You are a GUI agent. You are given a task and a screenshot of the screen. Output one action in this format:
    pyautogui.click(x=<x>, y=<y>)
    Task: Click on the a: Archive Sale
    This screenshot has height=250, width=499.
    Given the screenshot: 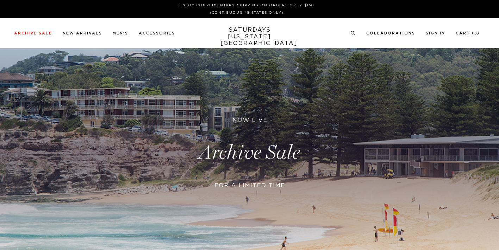 What is the action you would take?
    pyautogui.click(x=33, y=33)
    